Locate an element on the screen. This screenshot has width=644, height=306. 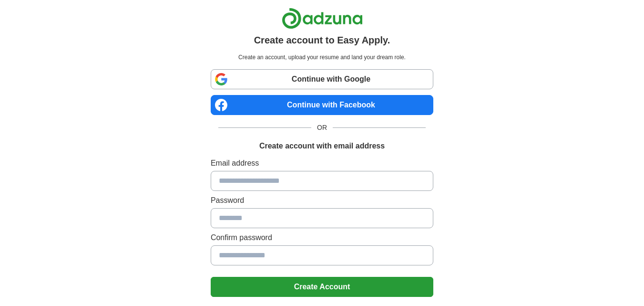
p: Create an account, upload your resume and land your dream role. is located at coordinates (322, 57).